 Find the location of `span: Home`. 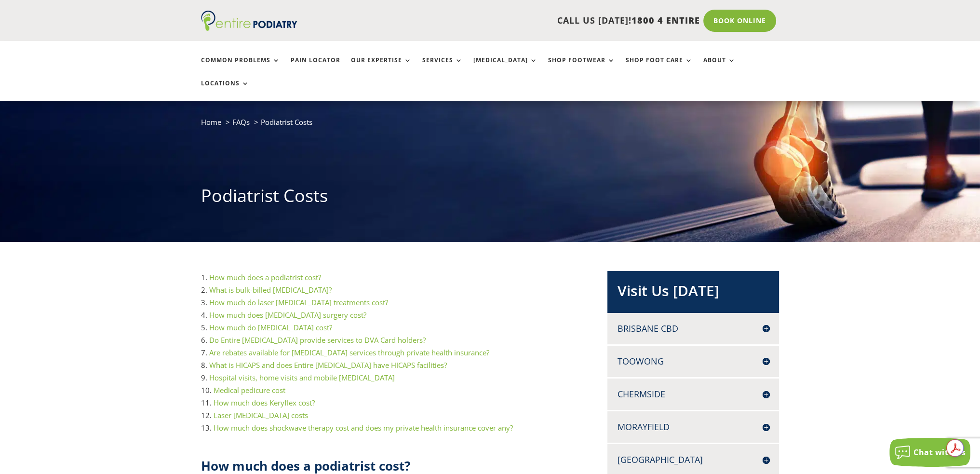

span: Home is located at coordinates (211, 122).